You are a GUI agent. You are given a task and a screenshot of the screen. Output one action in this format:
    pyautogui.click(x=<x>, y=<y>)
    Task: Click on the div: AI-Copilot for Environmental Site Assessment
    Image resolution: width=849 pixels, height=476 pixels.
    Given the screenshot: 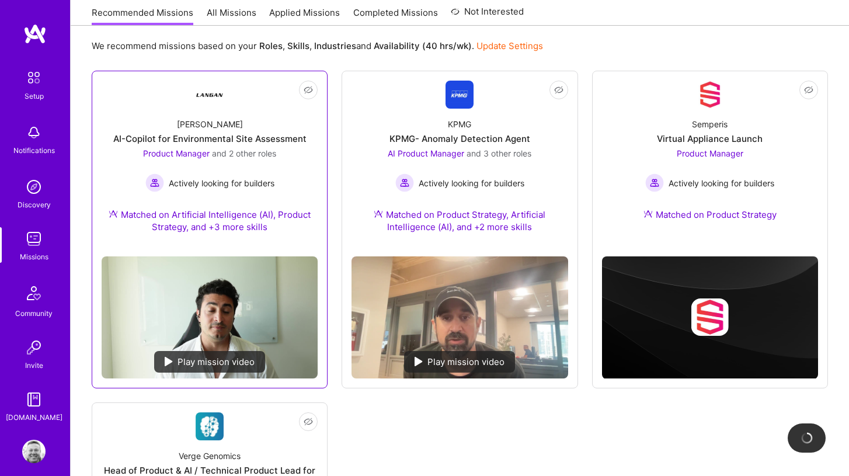 What is the action you would take?
    pyautogui.click(x=210, y=138)
    